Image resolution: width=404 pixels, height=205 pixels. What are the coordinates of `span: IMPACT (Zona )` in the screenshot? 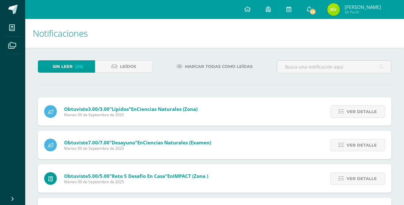 It's located at (191, 176).